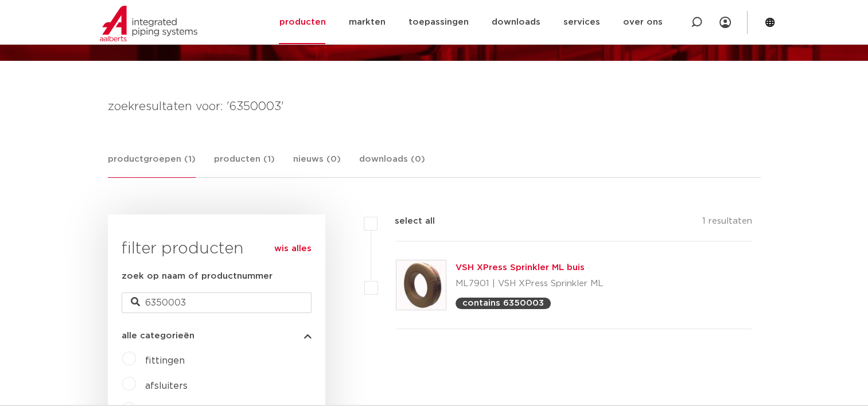 Image resolution: width=868 pixels, height=406 pixels. What do you see at coordinates (406, 222) in the screenshot?
I see `label: select all` at bounding box center [406, 222].